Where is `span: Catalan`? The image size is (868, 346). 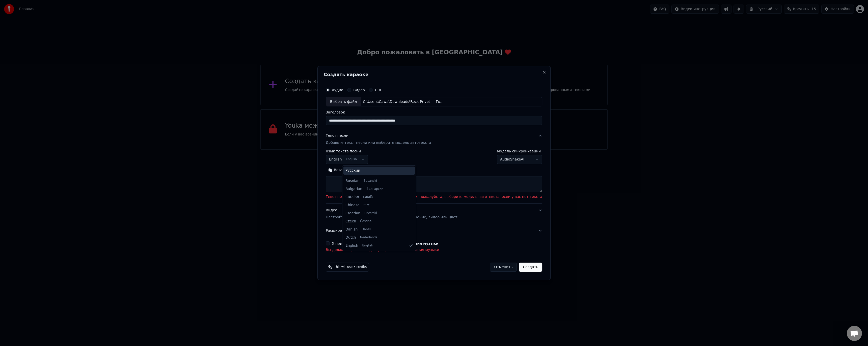 span: Catalan is located at coordinates (352, 197).